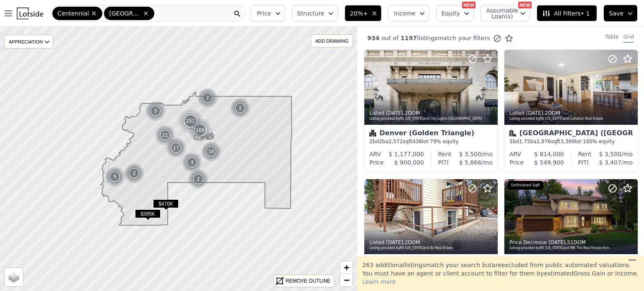 The height and width of the screenshot is (291, 644). I want to click on span: Save, so click(617, 13).